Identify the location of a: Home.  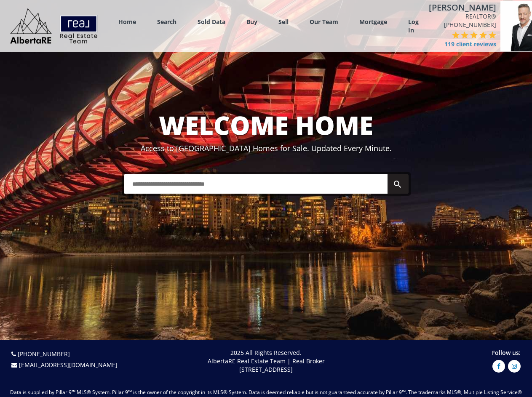
(127, 22).